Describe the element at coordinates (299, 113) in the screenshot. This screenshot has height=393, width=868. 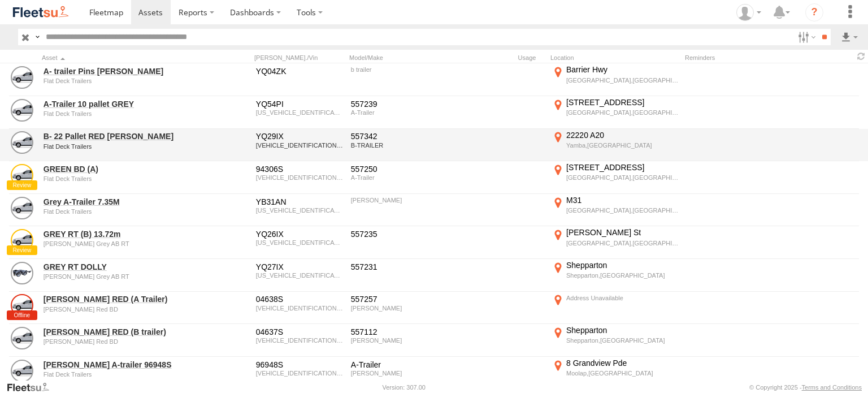
I see `div: 6J6006636AANW8986` at that location.